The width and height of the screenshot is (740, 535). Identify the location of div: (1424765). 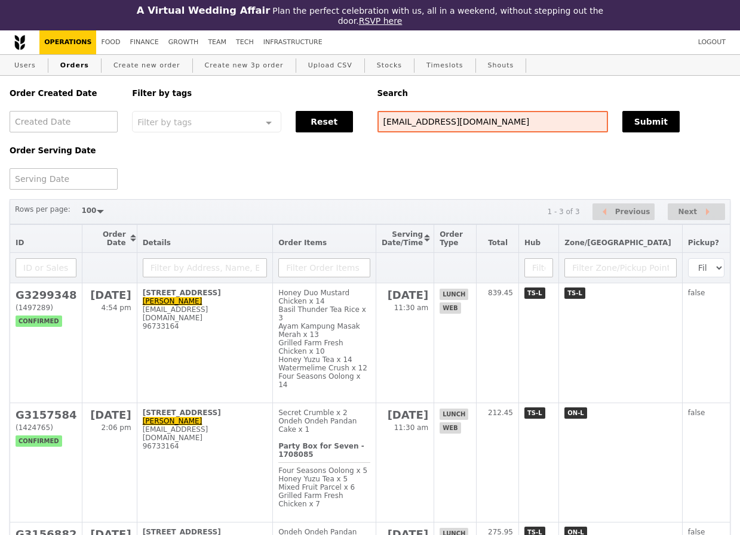
(46, 428).